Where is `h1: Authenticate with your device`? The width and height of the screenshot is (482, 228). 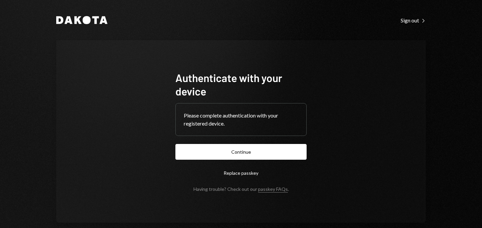 h1: Authenticate with your device is located at coordinates (241, 84).